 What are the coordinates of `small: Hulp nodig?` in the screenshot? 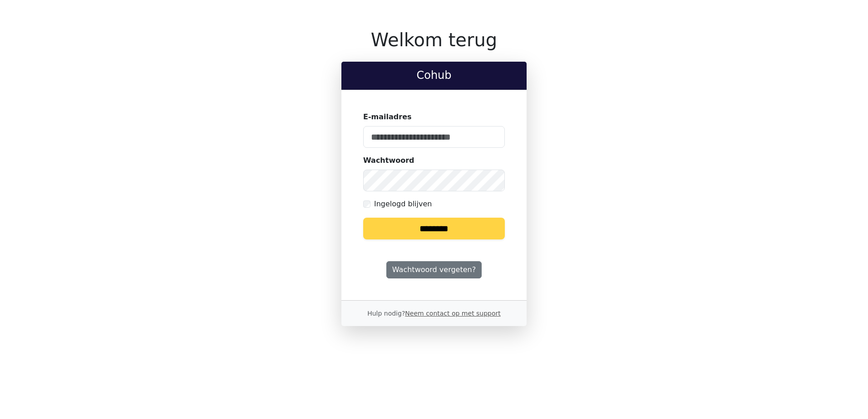 It's located at (434, 313).